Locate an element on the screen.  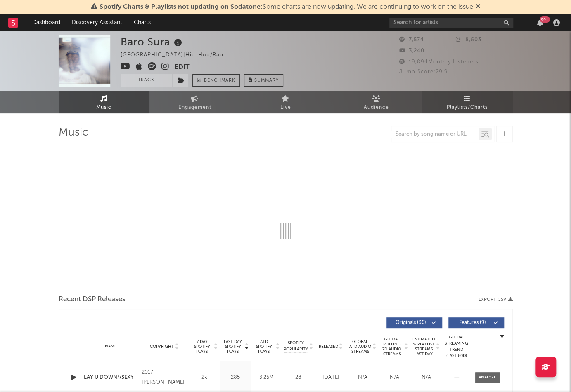
div: Name is located at coordinates (111, 346).